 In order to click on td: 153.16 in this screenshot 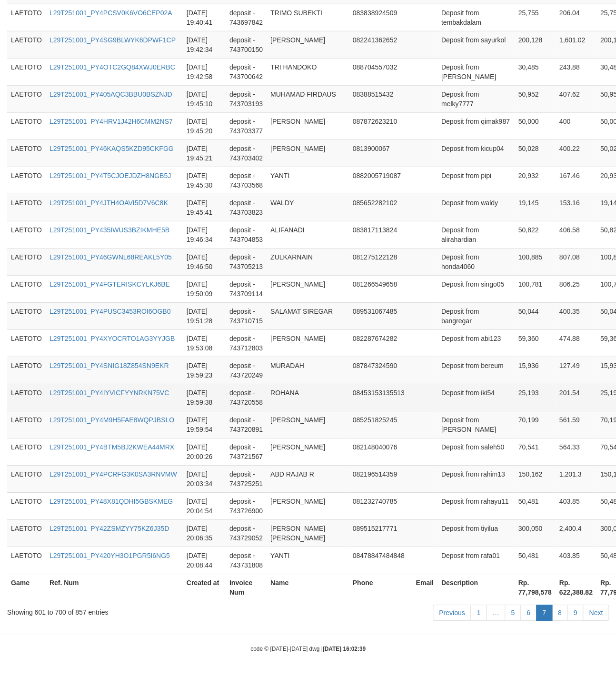, I will do `click(575, 207)`.